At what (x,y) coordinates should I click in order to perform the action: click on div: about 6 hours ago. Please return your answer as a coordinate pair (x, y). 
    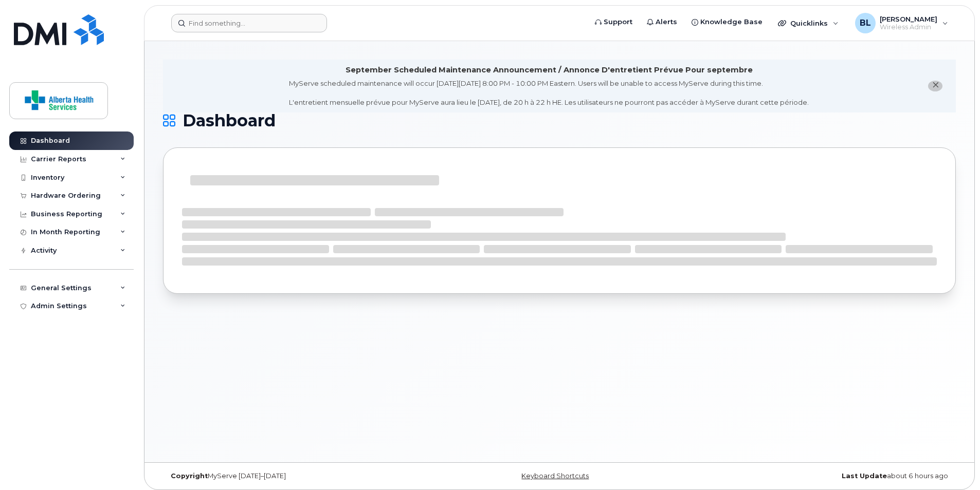
    Looking at the image, I should click on (824, 476).